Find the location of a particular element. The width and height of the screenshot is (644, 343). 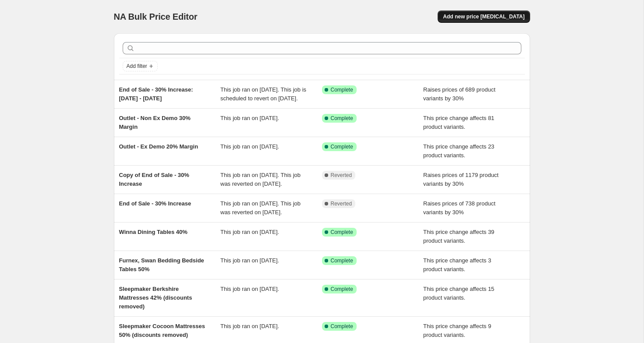

span: Sleepmaker Berkshire Mattresses 42% (discounts removed) is located at coordinates (155, 297).